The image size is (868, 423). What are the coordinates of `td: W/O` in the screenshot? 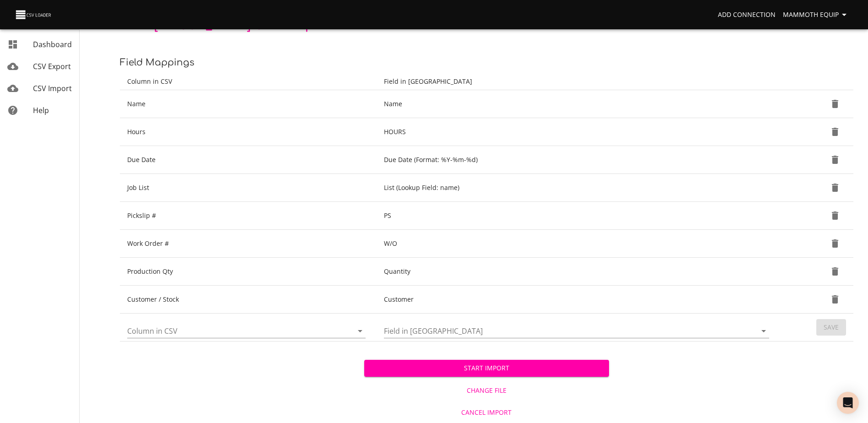 It's located at (578, 244).